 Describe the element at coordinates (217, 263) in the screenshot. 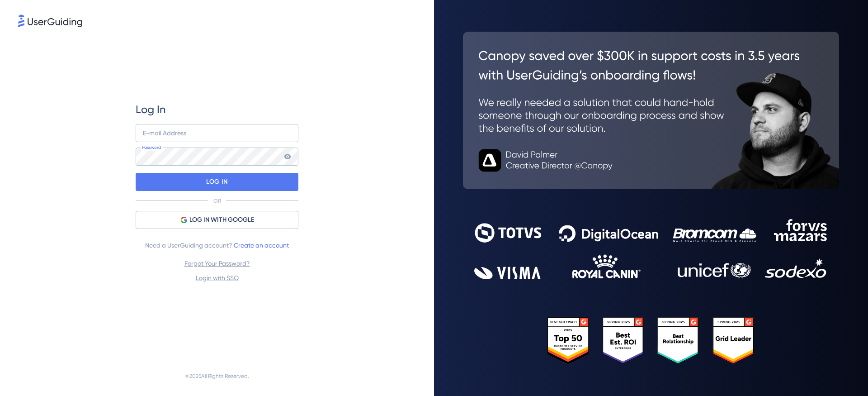

I see `a: Forgot Your Password?` at that location.